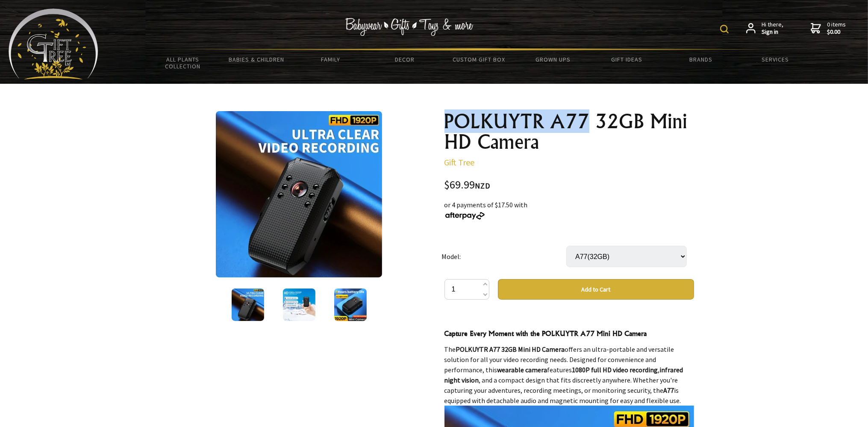 The image size is (868, 427). Describe the element at coordinates (837, 32) in the screenshot. I see `strong: $0.00` at that location.